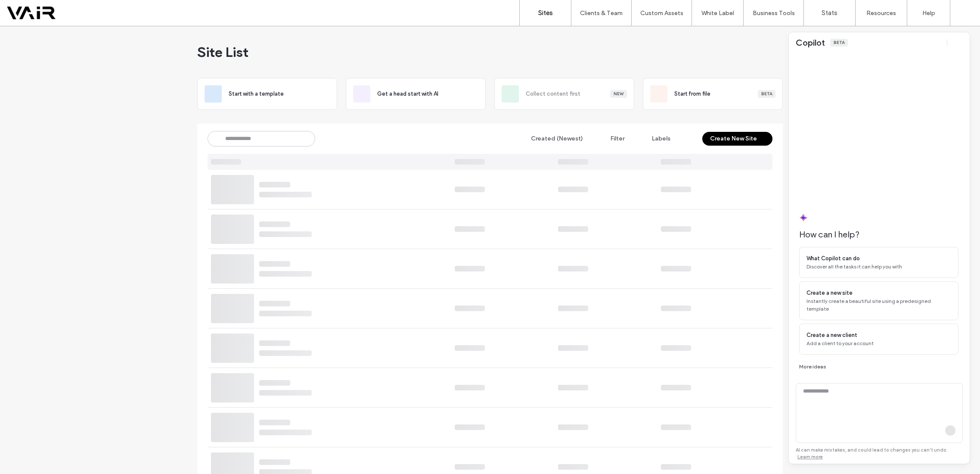 This screenshot has width=980, height=474. Describe the element at coordinates (657, 139) in the screenshot. I see `button: Labels` at that location.